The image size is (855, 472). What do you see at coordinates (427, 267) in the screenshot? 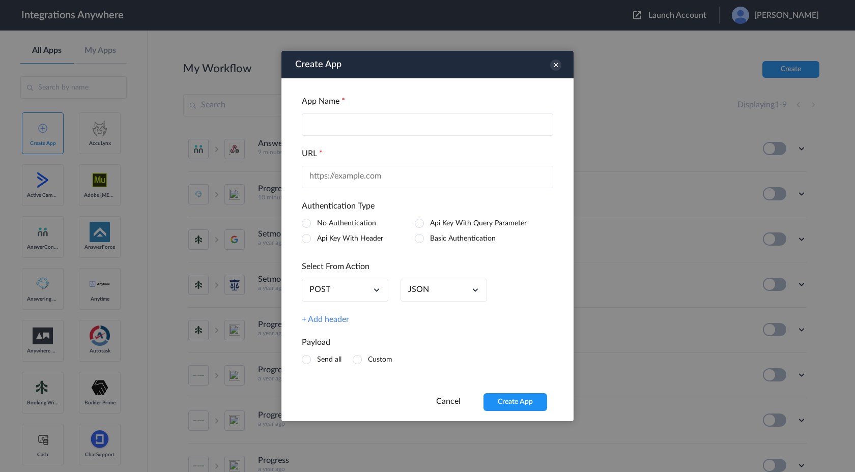
I see `h4: Select From Action` at bounding box center [427, 267].